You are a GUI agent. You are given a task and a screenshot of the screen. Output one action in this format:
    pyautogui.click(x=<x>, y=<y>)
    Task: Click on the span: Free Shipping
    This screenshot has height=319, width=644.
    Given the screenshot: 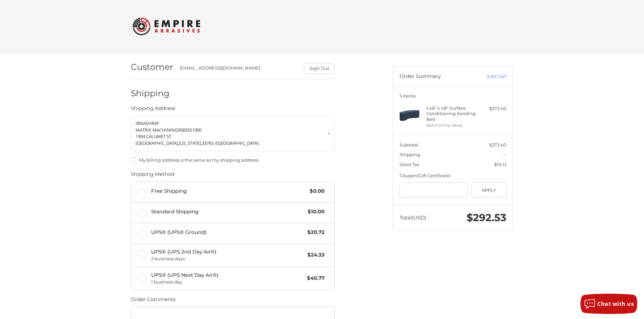 What is the action you would take?
    pyautogui.click(x=229, y=191)
    